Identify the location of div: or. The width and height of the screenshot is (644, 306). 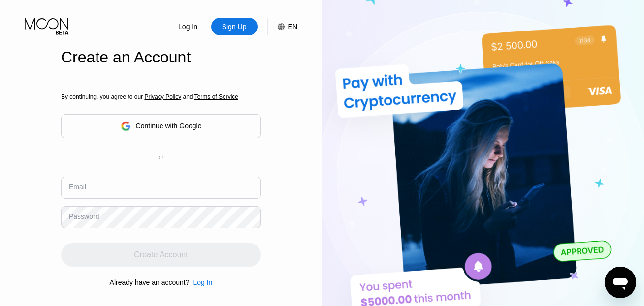
(161, 157).